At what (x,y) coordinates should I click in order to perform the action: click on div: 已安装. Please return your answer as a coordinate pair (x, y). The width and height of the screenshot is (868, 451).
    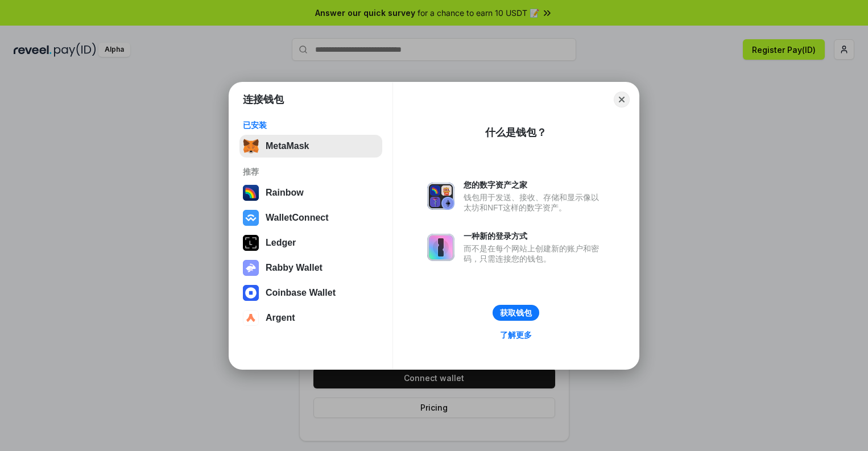
    Looking at the image, I should click on (310, 125).